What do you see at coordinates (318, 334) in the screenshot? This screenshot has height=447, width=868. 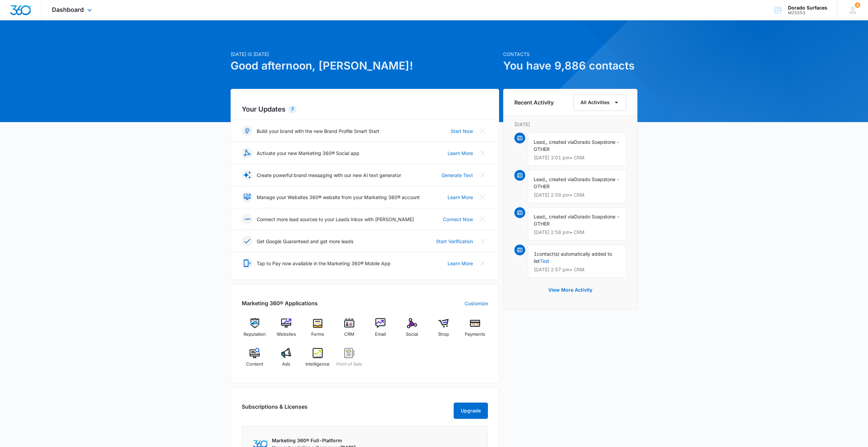 I see `span: Forms` at bounding box center [318, 334].